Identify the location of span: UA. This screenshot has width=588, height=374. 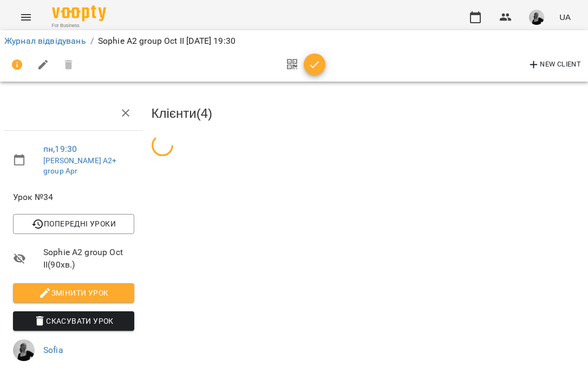
(564, 17).